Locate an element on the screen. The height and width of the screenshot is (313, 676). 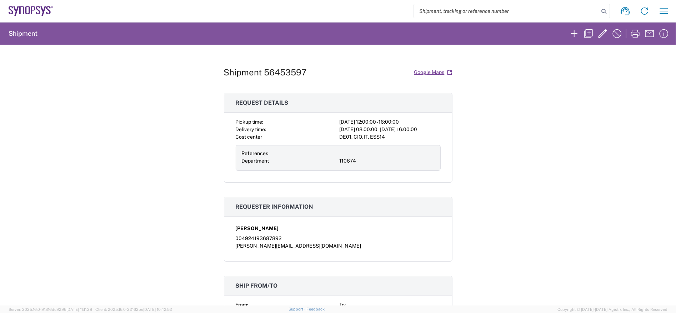
span: From: is located at coordinates (242, 305).